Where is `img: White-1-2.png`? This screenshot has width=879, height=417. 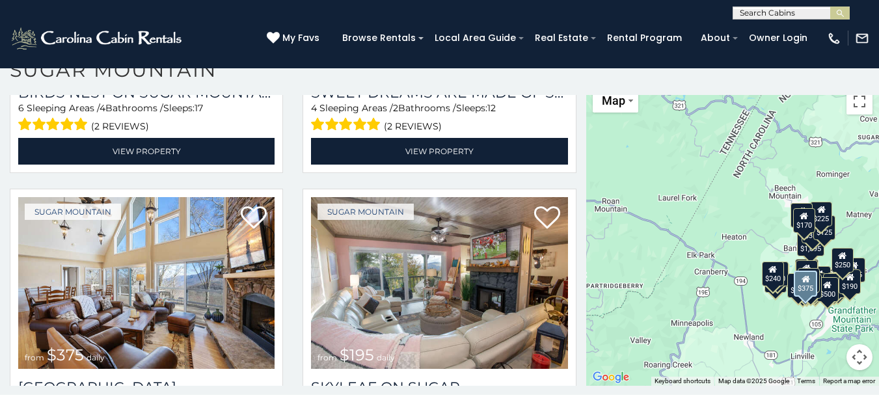
img: White-1-2.png is located at coordinates (98, 38).